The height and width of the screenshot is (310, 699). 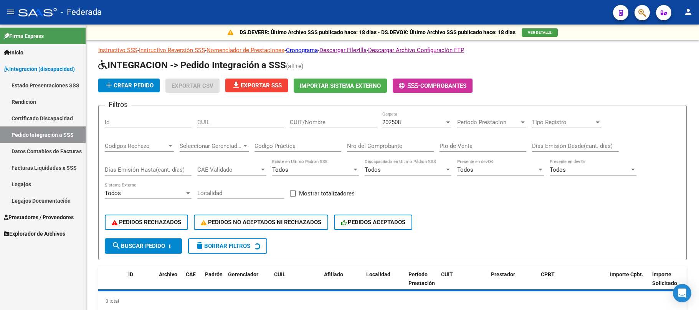 What do you see at coordinates (248, 284) in the screenshot?
I see `datatable-header-cell: Gerenciador` at bounding box center [248, 284].